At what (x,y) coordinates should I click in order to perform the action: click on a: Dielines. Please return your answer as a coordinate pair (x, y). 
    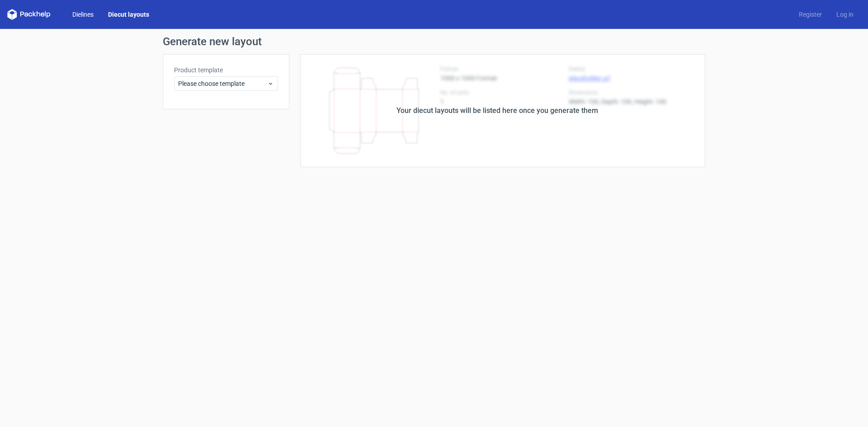
    Looking at the image, I should click on (83, 15).